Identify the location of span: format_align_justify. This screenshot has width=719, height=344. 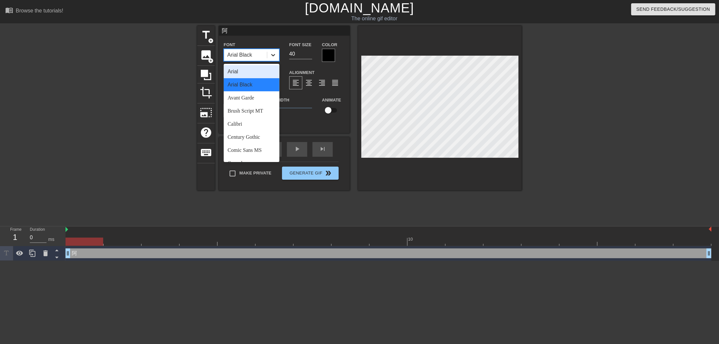
(335, 83).